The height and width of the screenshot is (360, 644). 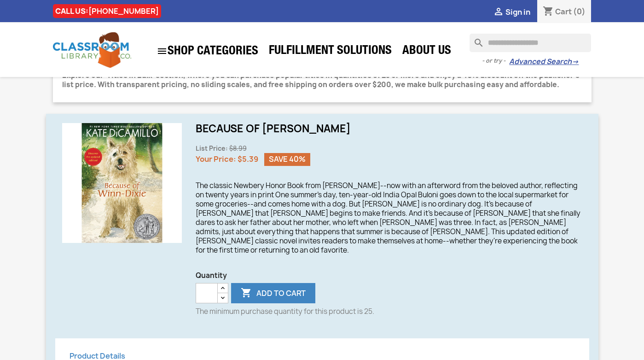 I want to click on p: Explore our 'Titles in Bulk' section, where you can purchase popular titles in quantities of 25 o..., so click(x=322, y=80).